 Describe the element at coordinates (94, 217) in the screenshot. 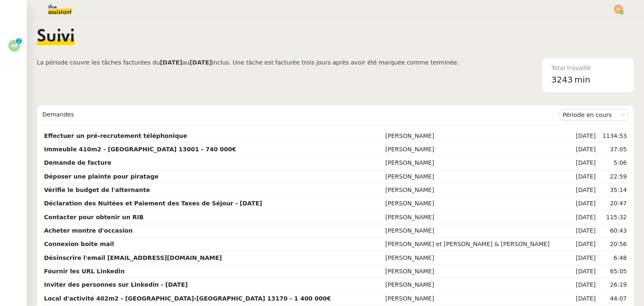

I see `strong: Contacter pour obtenir un RIB` at that location.